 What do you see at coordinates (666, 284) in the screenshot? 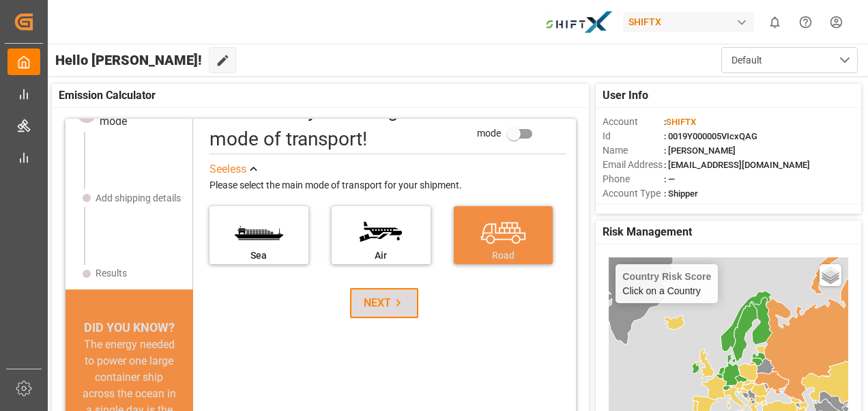
I see `div: Click on a Country` at bounding box center [666, 284].